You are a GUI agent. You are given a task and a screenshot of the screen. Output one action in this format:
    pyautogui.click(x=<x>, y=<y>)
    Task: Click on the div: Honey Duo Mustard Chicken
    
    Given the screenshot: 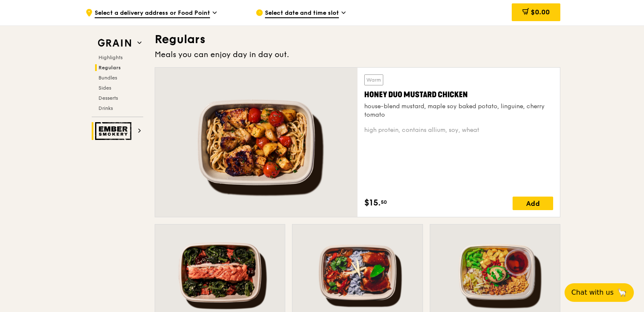 What is the action you would take?
    pyautogui.click(x=458, y=95)
    